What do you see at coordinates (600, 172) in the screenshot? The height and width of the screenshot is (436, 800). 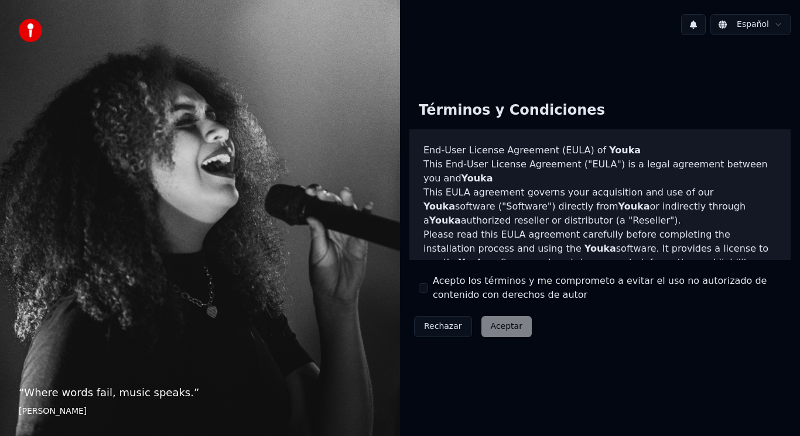 I see `p: This End-User License Agreement ("EULA") is a legal agreement between you and` at bounding box center [600, 172].